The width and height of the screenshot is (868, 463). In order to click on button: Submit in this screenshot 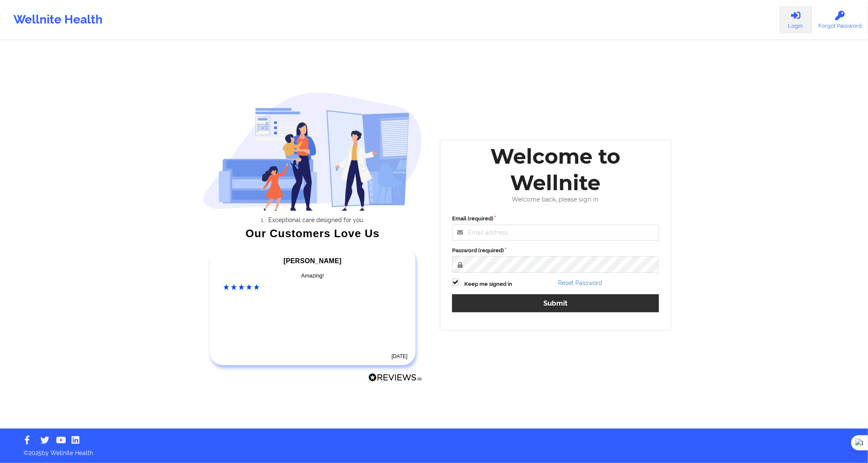, I will do `click(555, 304)`.